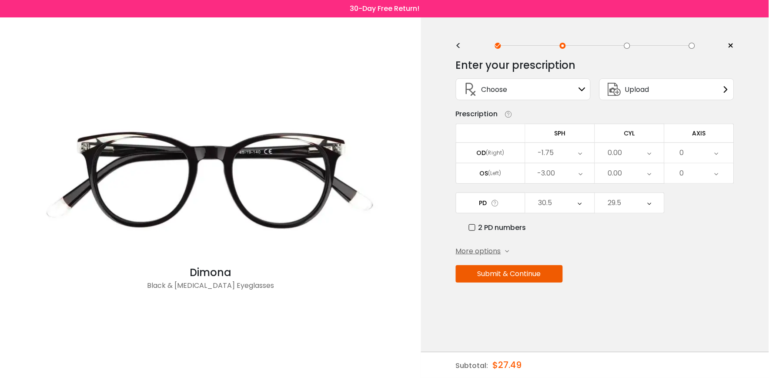 This screenshot has height=378, width=769. Describe the element at coordinates (516, 65) in the screenshot. I see `div: Enter your prescription` at that location.